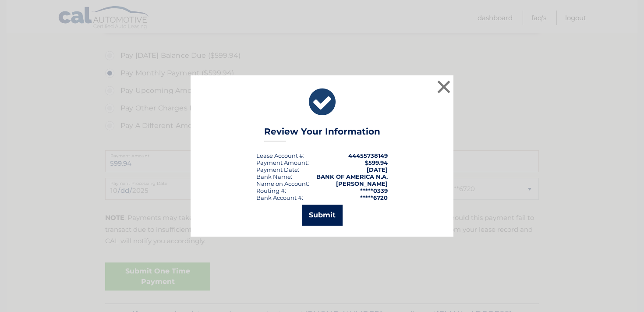 This screenshot has width=644, height=312. Describe the element at coordinates (322, 216) in the screenshot. I see `button: Submit` at that location.